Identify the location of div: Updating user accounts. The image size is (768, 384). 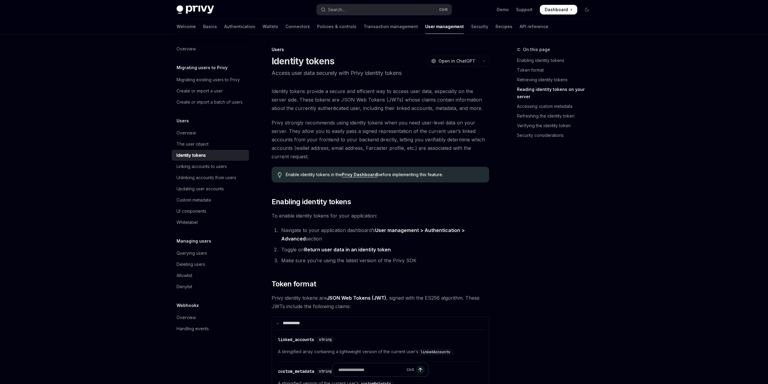
(200, 189).